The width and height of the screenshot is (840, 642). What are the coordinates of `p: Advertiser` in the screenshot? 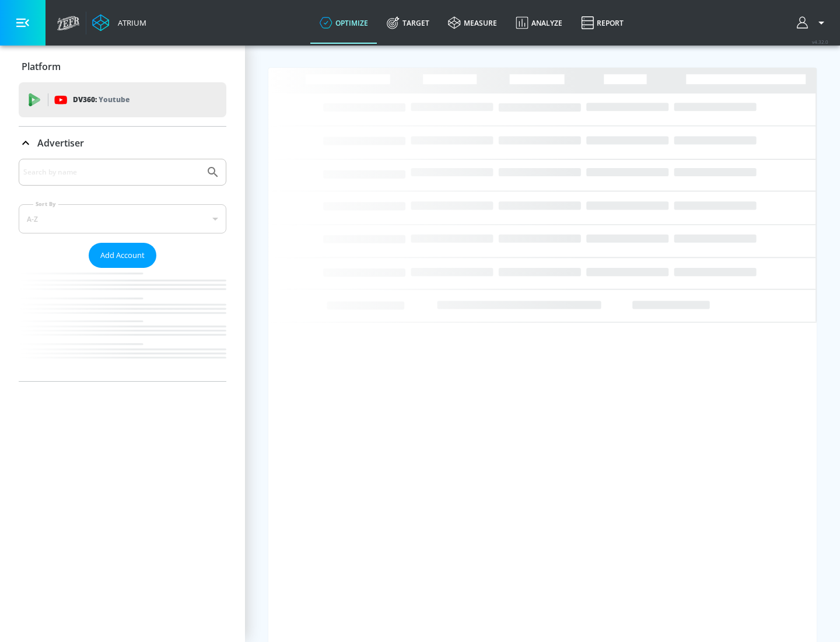 It's located at (61, 143).